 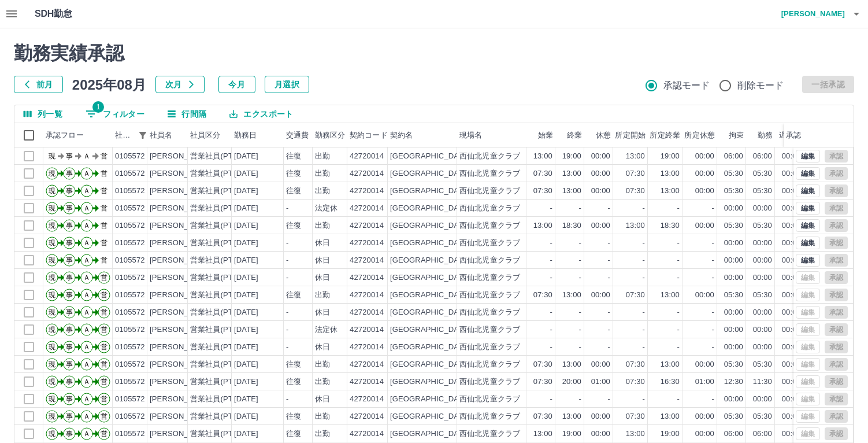 I want to click on div: 休憩, so click(x=599, y=135).